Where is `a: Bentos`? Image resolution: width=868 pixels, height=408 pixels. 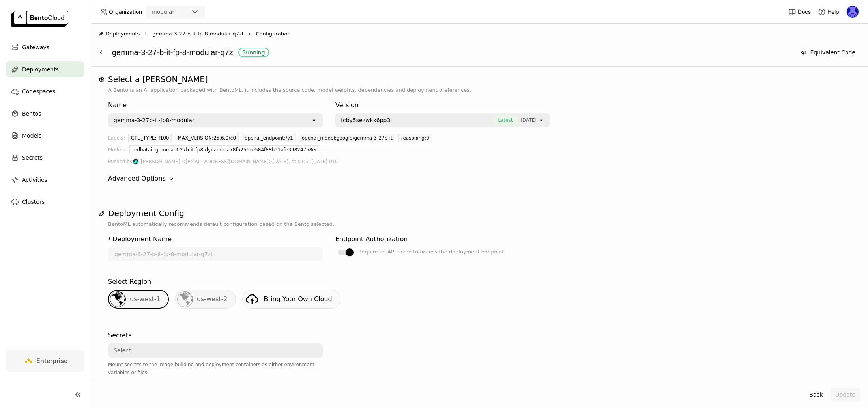 a: Bentos is located at coordinates (45, 114).